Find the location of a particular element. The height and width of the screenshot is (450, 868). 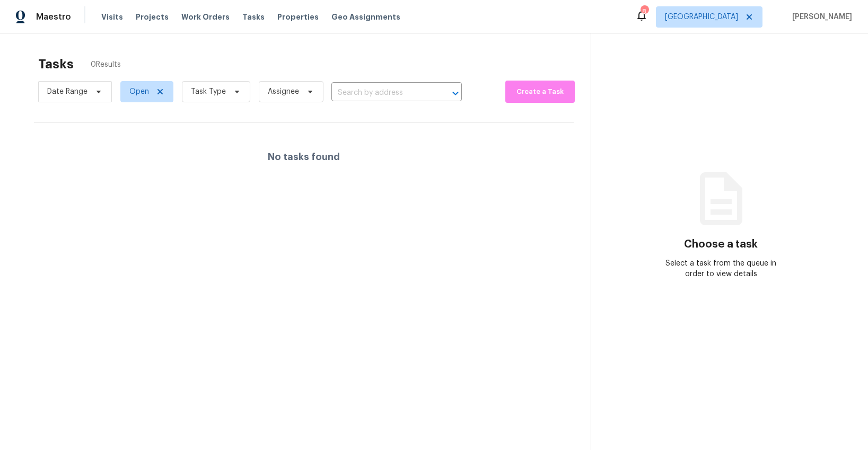

h2: Tasks is located at coordinates (56, 64).